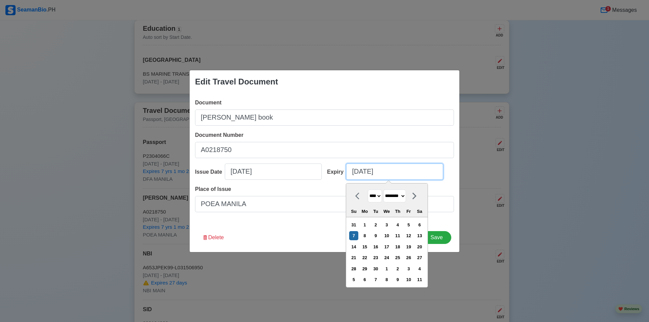 The image size is (649, 322). I want to click on button: Delete, so click(213, 238).